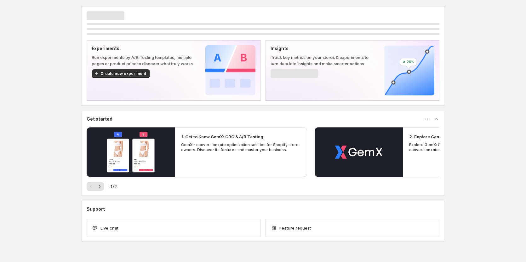  I want to click on p: Track key metrics on your stores & experiments to turn data into insights and make smarter actions, so click(322, 60).